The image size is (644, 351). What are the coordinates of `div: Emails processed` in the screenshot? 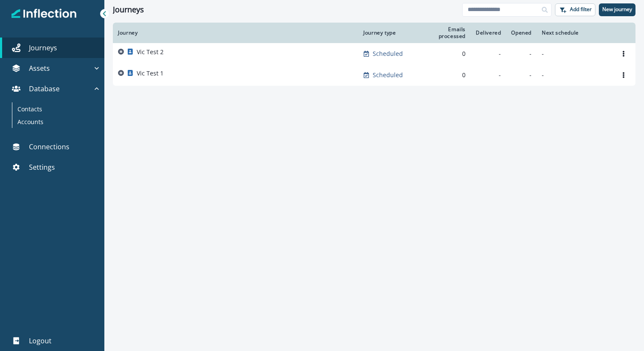 It's located at (443, 33).